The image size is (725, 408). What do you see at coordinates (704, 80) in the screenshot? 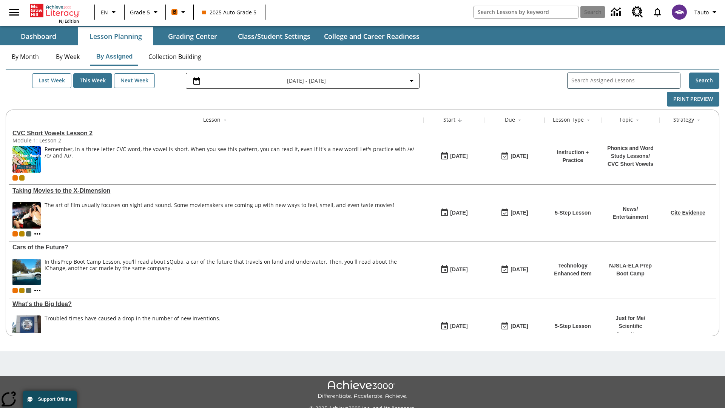
I see `button: Search` at bounding box center [704, 80].